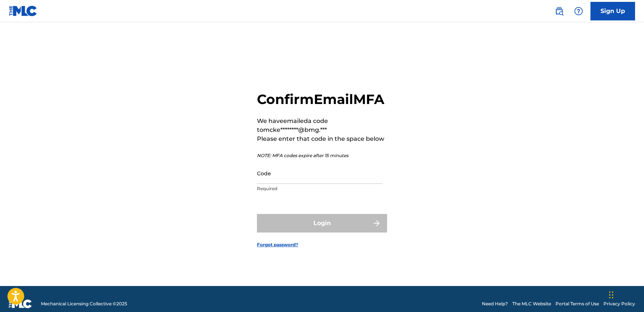  Describe the element at coordinates (20, 304) in the screenshot. I see `img: logo` at that location.